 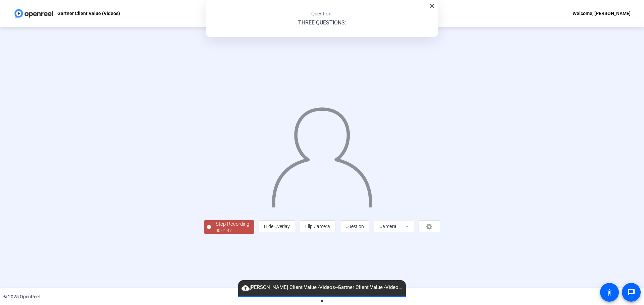 What do you see at coordinates (277, 227) in the screenshot?
I see `span: Hide Overlay` at bounding box center [277, 227].